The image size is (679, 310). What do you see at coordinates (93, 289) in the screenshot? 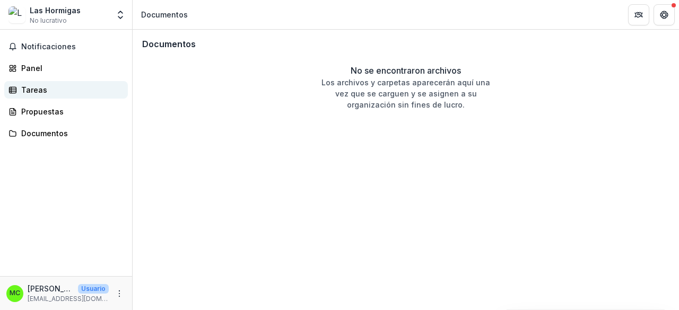
I see `font: Usuario` at bounding box center [93, 289].